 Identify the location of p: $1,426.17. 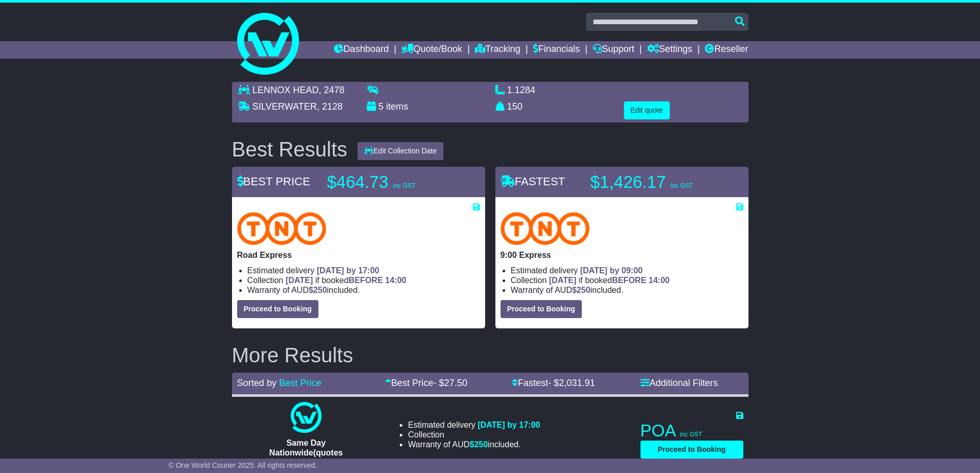
(655, 182).